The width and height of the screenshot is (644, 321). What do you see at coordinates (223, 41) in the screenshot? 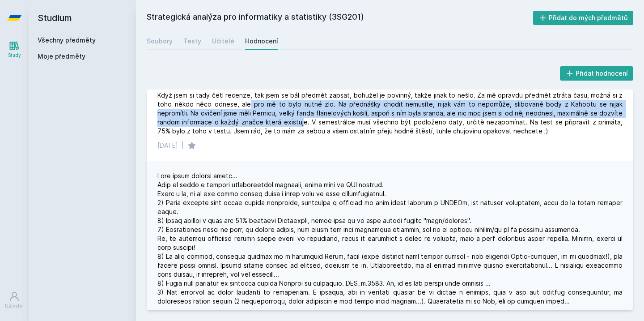
I see `div: Učitelé` at bounding box center [223, 41].